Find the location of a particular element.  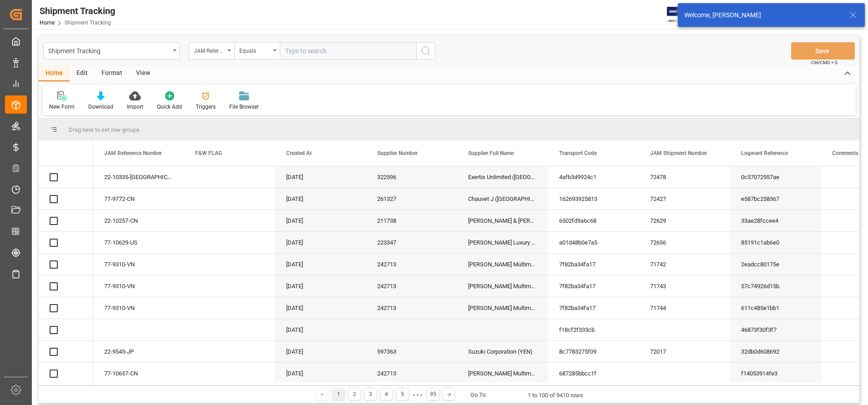

div: a01d48b0e7a5 is located at coordinates (593, 242).